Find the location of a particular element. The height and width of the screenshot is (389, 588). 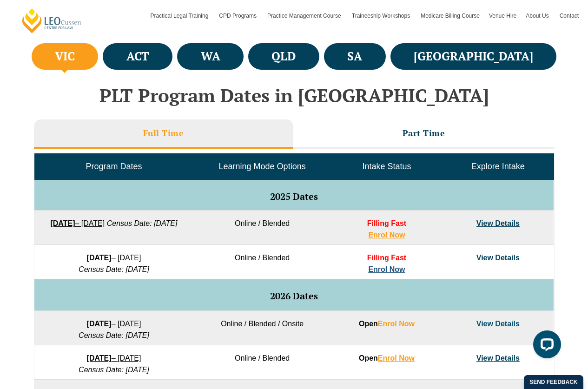

span: 2026 Dates is located at coordinates (294, 295).